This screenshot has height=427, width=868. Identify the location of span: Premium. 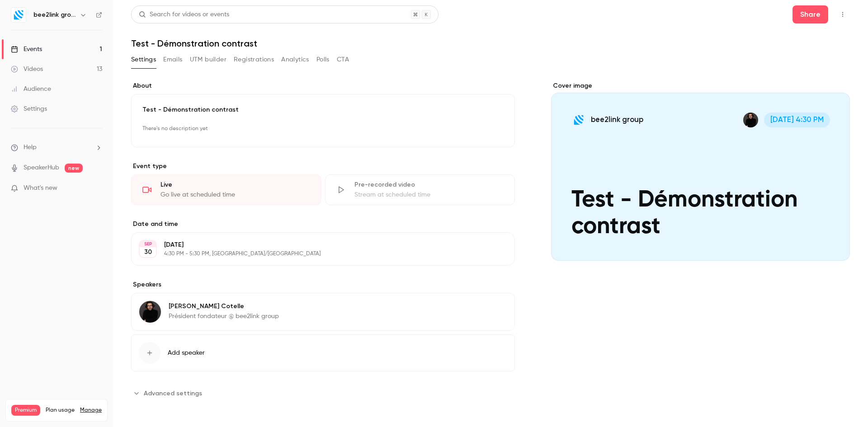
(26, 411).